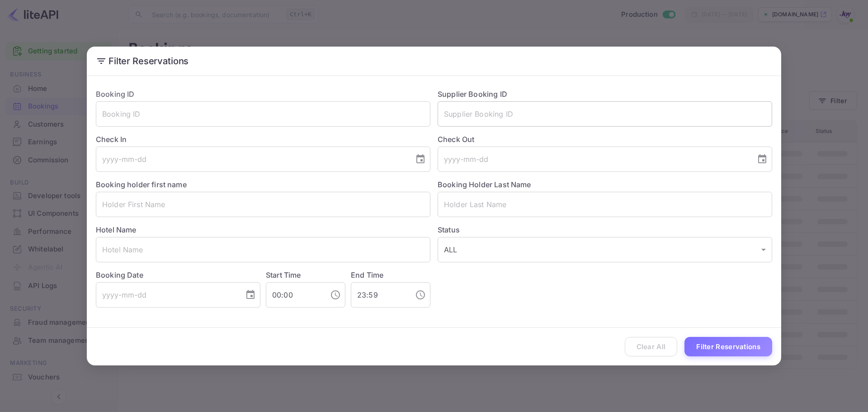  I want to click on label: Booking holder first name, so click(141, 185).